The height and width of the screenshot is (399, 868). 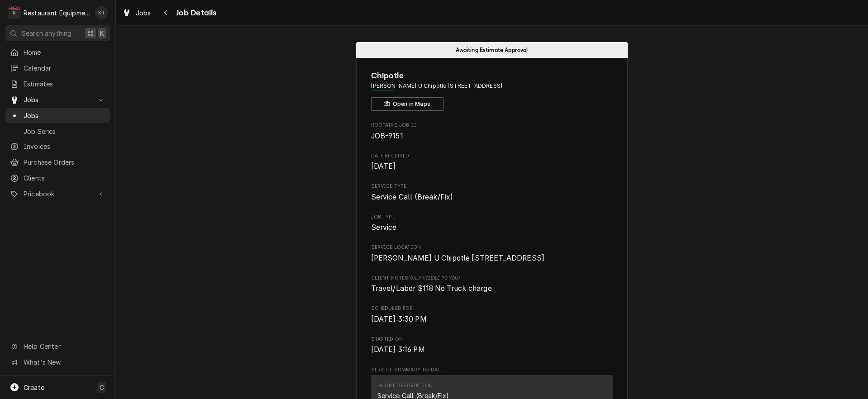 I want to click on span: Address, so click(x=492, y=86).